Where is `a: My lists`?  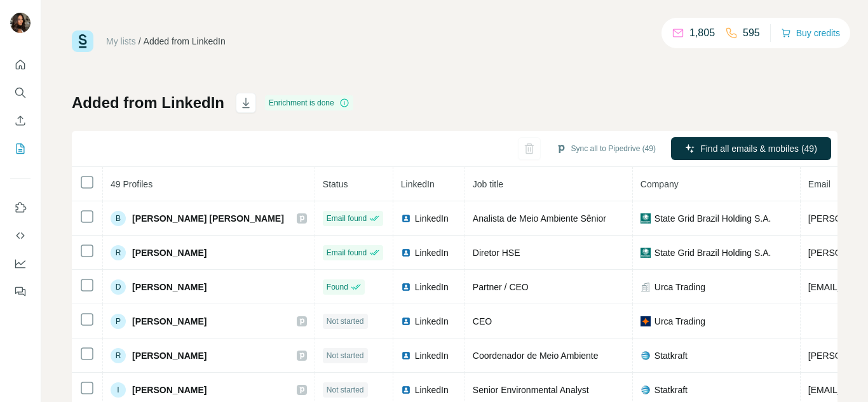 a: My lists is located at coordinates (121, 42).